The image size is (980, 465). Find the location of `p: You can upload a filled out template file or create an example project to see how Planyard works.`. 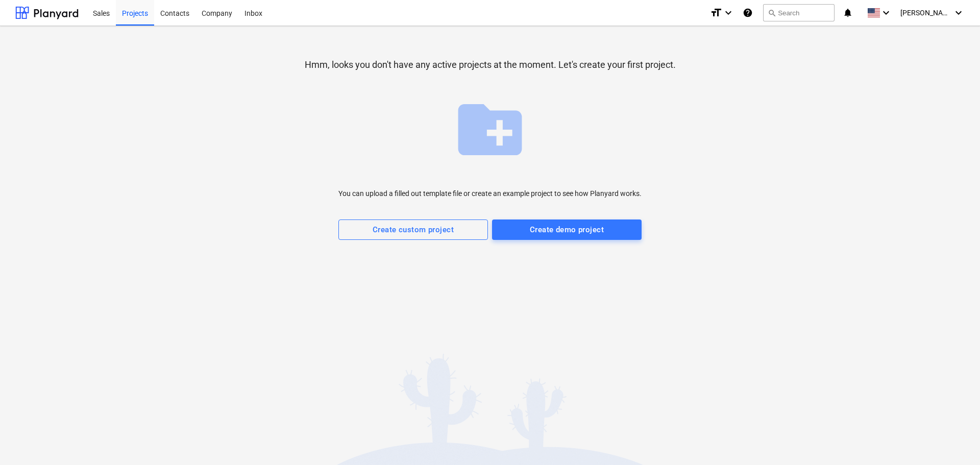

p: You can upload a filled out template file or create an example project to see how Planyard works. is located at coordinates (490, 193).